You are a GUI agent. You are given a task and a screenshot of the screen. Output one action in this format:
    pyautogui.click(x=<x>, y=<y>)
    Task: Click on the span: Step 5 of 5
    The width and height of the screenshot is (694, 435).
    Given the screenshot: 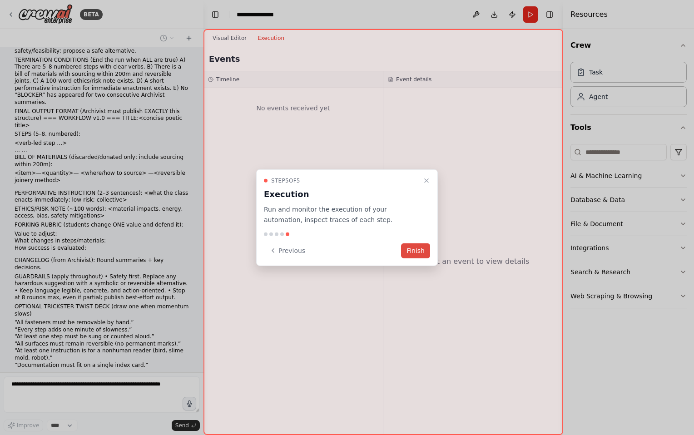 What is the action you would take?
    pyautogui.click(x=286, y=181)
    